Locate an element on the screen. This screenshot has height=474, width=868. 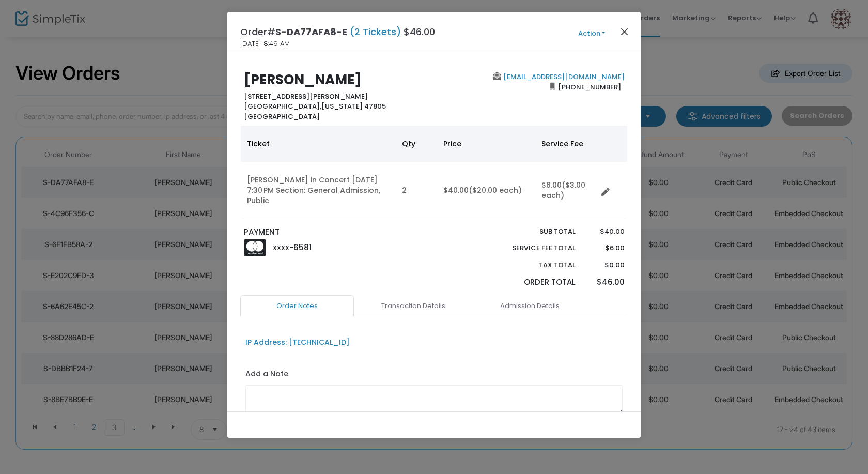
th: Qty is located at coordinates (416, 144).